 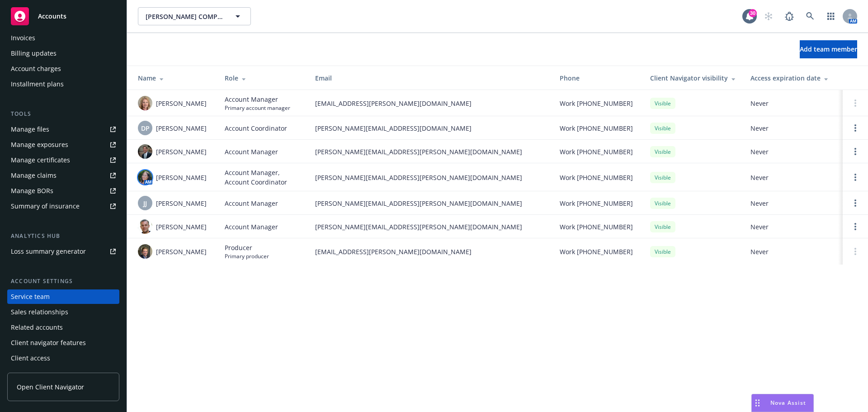 I want to click on div: Manage BORs, so click(x=32, y=191).